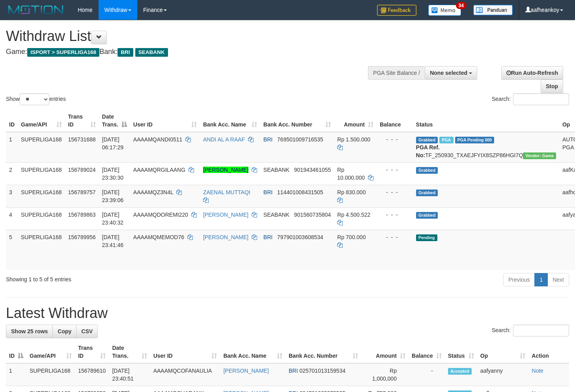 This screenshot has height=392, width=575. What do you see at coordinates (12, 196) in the screenshot?
I see `td: 3` at bounding box center [12, 196].